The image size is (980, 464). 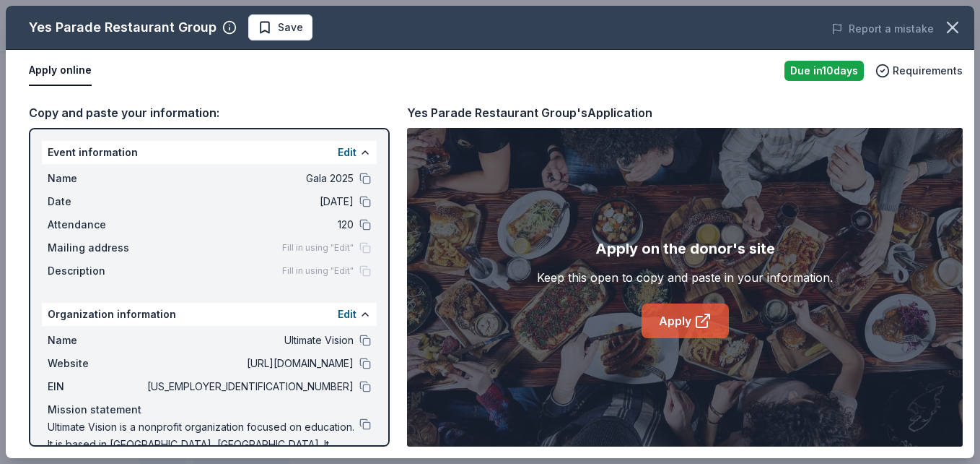 What do you see at coordinates (96, 271) in the screenshot?
I see `span: Description` at bounding box center [96, 271].